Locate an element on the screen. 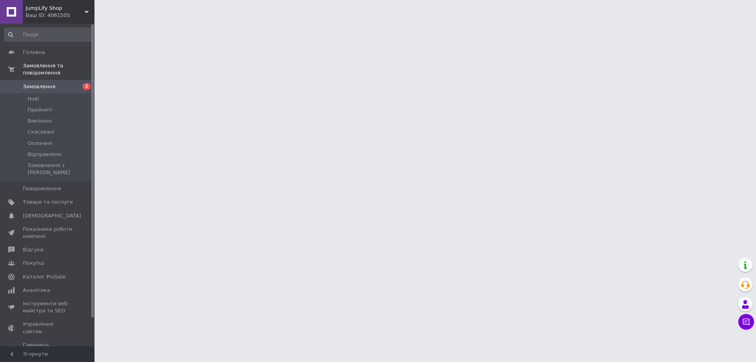  span: Скасовані is located at coordinates (41, 132).